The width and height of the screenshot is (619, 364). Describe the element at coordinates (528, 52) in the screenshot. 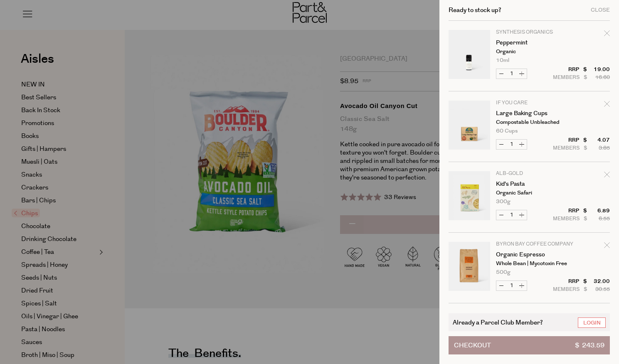

I see `p: Organic` at that location.